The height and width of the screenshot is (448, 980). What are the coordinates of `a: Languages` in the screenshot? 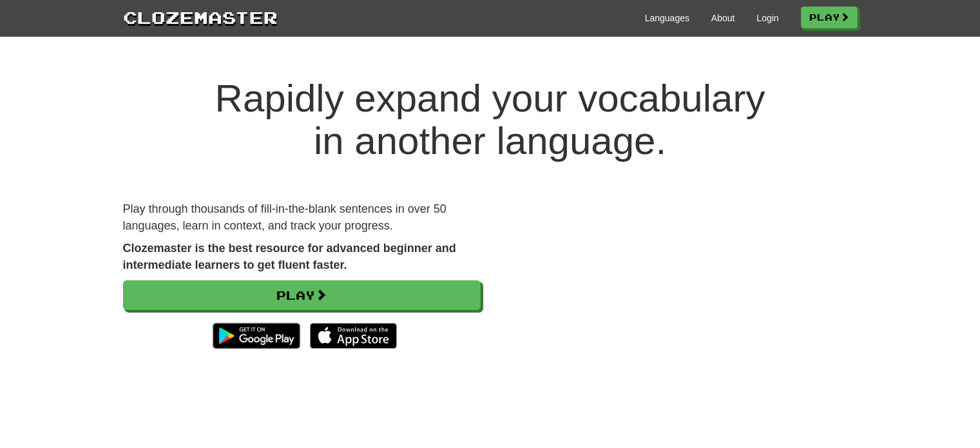 It's located at (667, 18).